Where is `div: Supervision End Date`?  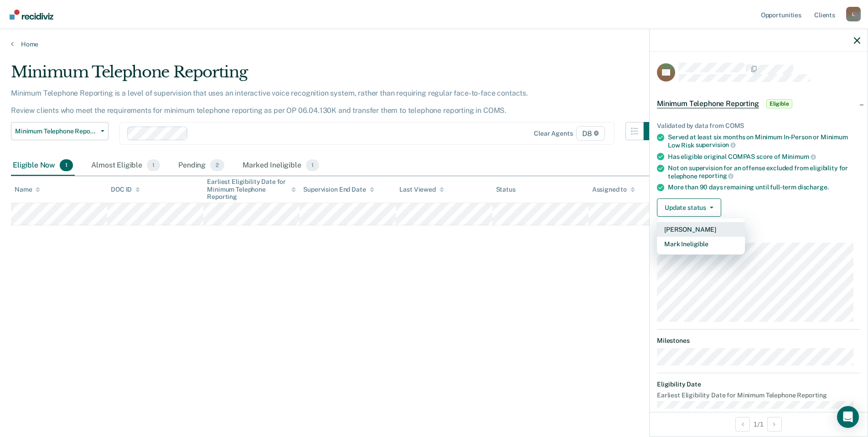 div: Supervision End Date is located at coordinates (338, 189).